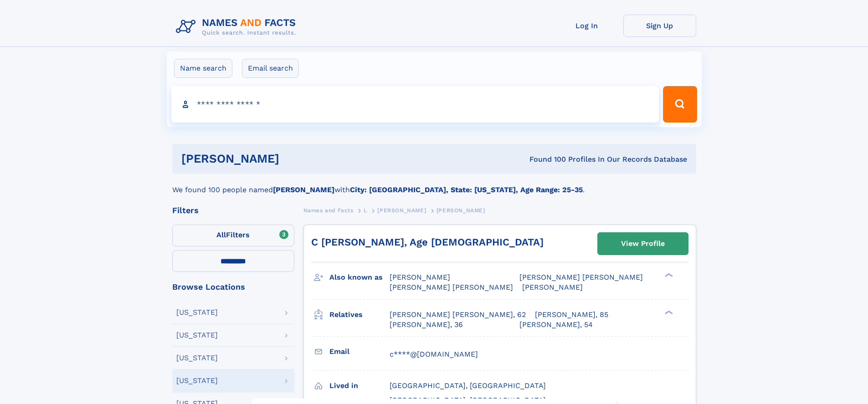  What do you see at coordinates (360, 386) in the screenshot?
I see `h3: Lived in` at bounding box center [360, 386].